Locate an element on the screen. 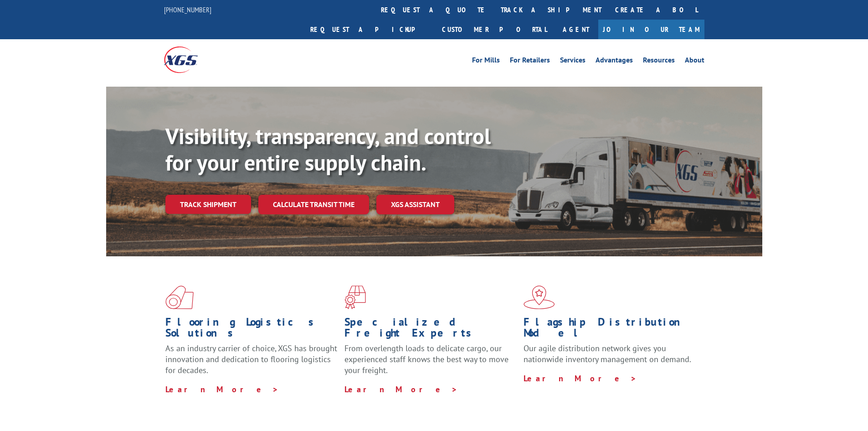 This screenshot has height=431, width=868. span: As an industry carrier of choice, XGS has brought innovation and dedication to flooring logistics... is located at coordinates (251, 359).